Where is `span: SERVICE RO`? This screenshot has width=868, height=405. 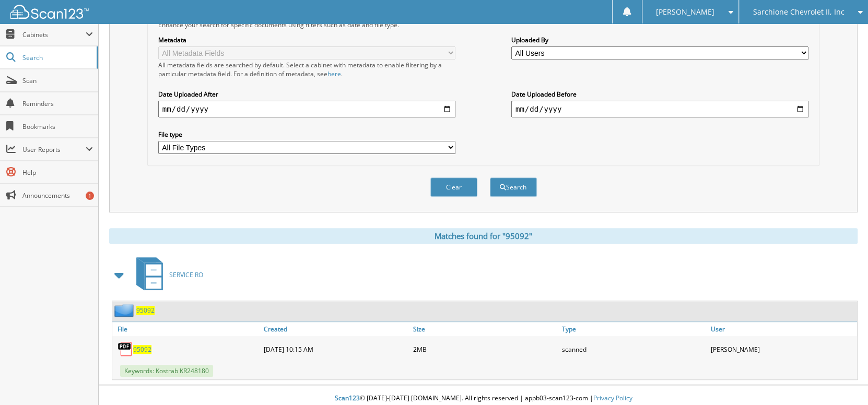
span: SERVICE RO is located at coordinates (186, 274).